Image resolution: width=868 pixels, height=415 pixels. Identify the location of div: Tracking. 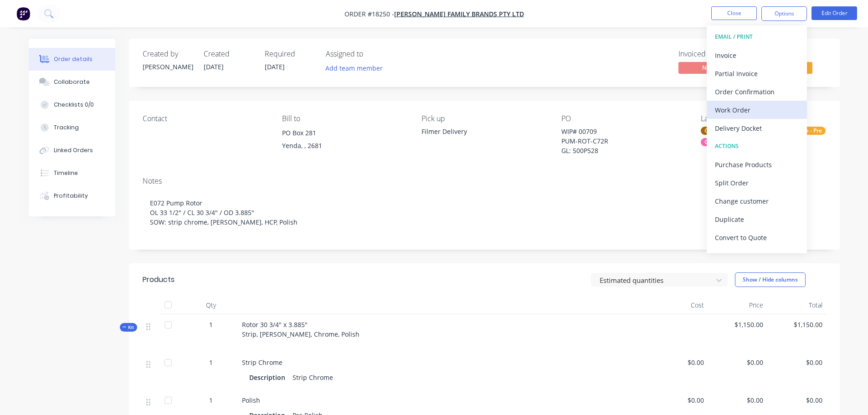
(66, 128).